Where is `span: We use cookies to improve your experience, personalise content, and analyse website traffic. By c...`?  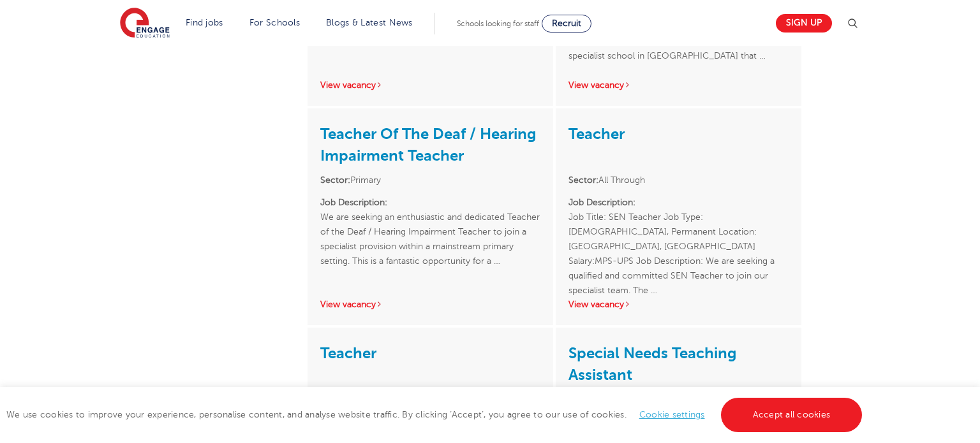 span: We use cookies to improve your experience, personalise content, and analyse website traffic. By c... is located at coordinates (436, 414).